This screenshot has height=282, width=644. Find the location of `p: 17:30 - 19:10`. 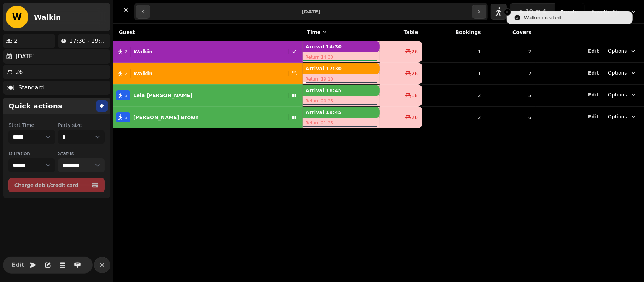

p: 17:30 - 19:10 is located at coordinates (88, 41).